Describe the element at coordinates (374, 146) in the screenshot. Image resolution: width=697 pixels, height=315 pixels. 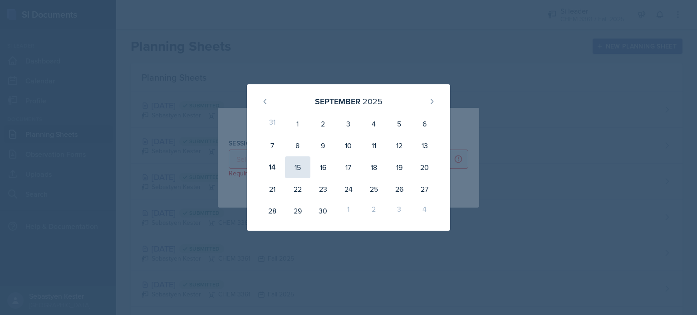
I see `div: 11` at that location.